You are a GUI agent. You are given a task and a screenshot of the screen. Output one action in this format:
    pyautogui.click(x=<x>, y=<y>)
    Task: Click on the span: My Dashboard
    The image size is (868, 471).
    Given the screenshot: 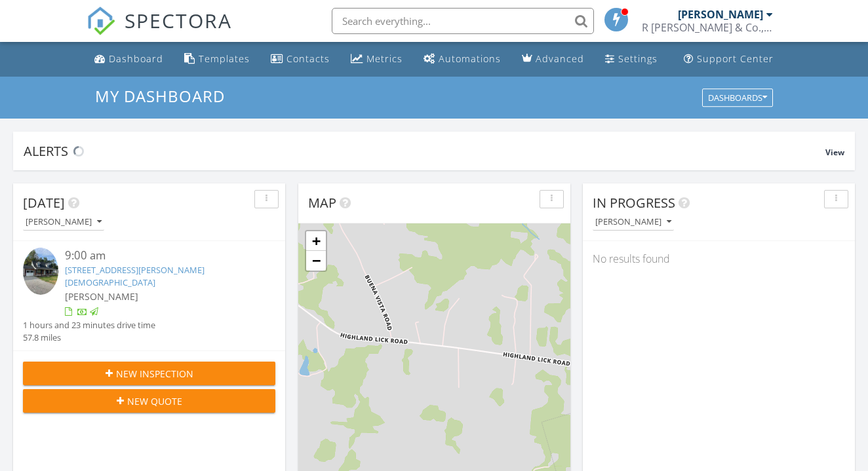 What is the action you would take?
    pyautogui.click(x=160, y=96)
    